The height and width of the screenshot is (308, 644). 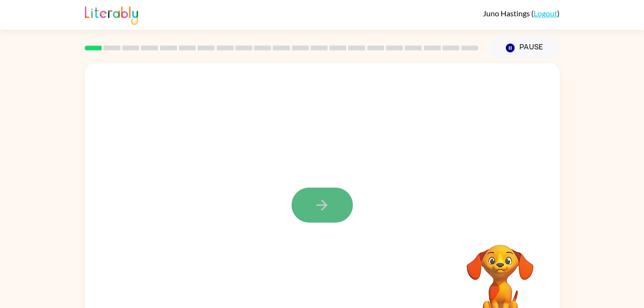 I want to click on button: Pause, so click(x=525, y=48).